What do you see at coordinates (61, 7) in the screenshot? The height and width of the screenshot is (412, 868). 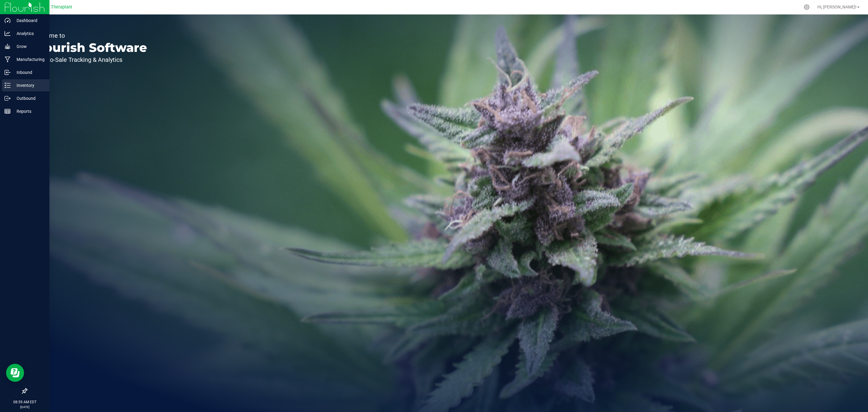 I see `span: Theraplant` at bounding box center [61, 7].